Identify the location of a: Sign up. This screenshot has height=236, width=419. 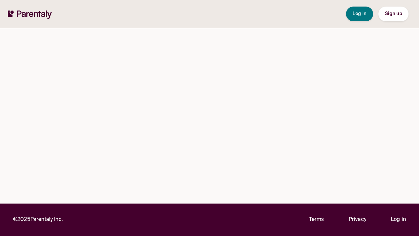
(393, 14).